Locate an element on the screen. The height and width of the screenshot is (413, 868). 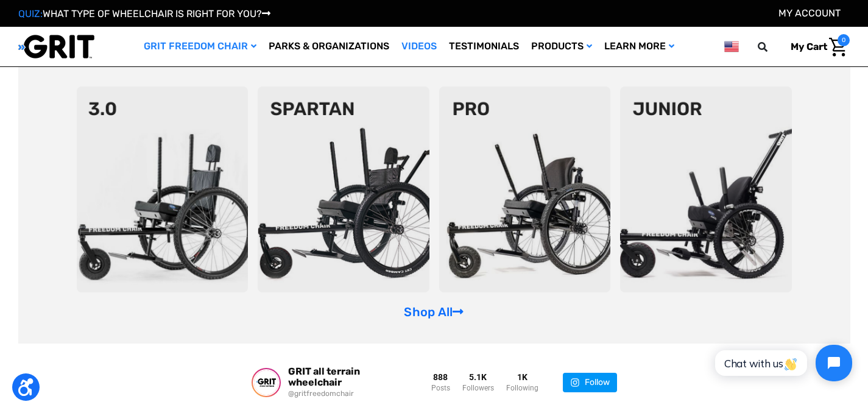
a: QUIZ:WHAT TYPE OF WHEELCHAIR IS RIGHT FOR YOU? is located at coordinates (145, 14).